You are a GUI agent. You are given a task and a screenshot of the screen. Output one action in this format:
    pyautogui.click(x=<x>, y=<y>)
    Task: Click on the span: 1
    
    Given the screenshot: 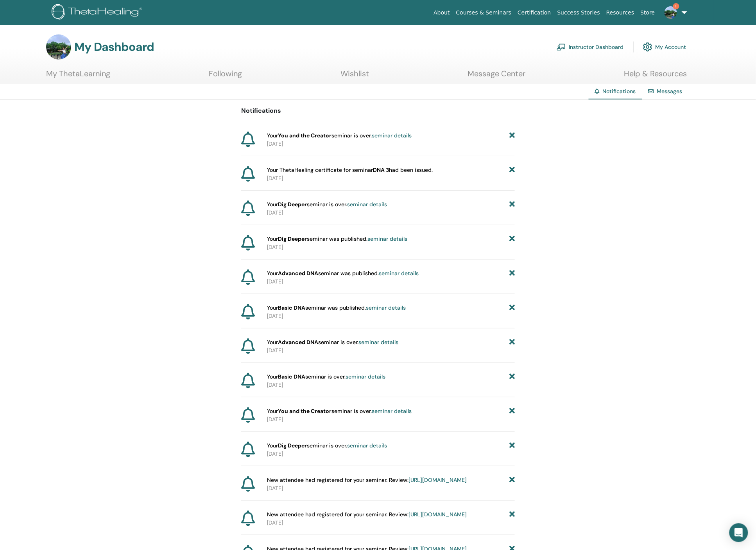 What is the action you would take?
    pyautogui.click(x=676, y=7)
    